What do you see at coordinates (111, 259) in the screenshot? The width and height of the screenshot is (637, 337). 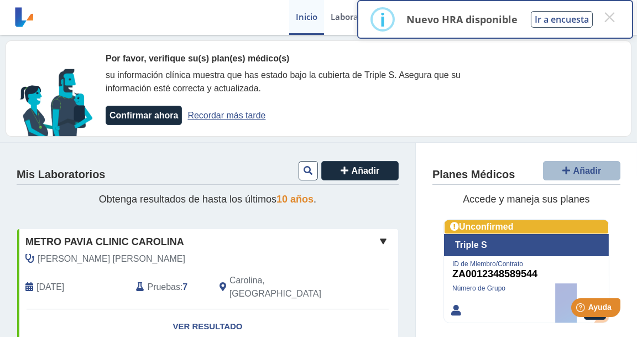 I see `span: Castillo Mieses, Cristina` at bounding box center [111, 259].